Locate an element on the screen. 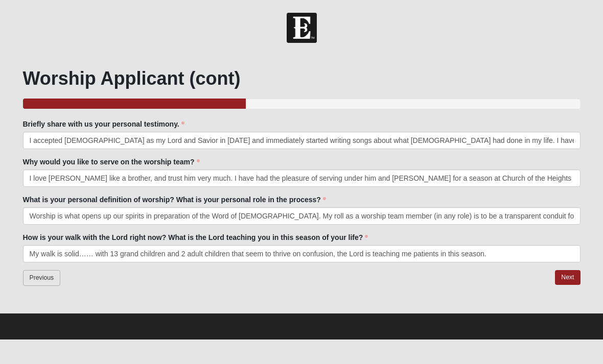 Image resolution: width=603 pixels, height=364 pixels. a: Previous is located at coordinates (42, 278).